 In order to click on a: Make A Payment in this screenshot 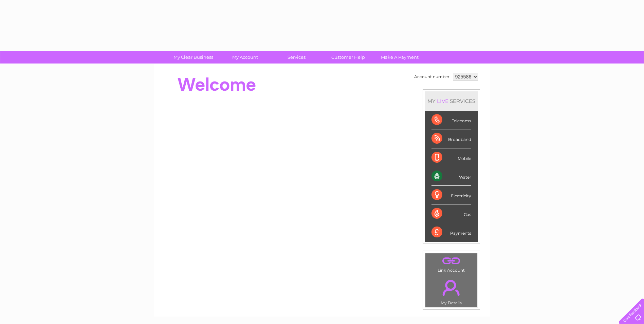, I will do `click(399, 57)`.